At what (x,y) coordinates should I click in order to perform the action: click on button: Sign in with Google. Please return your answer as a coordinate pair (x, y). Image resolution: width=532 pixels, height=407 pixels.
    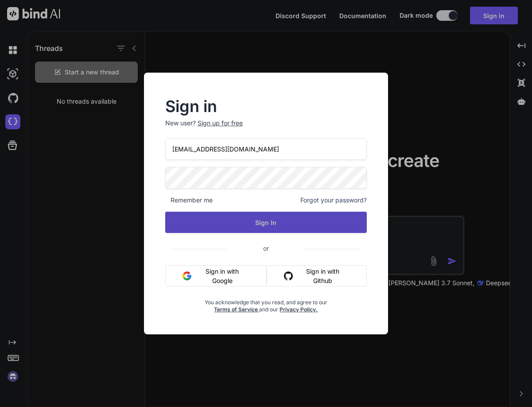
    Looking at the image, I should click on (216, 276).